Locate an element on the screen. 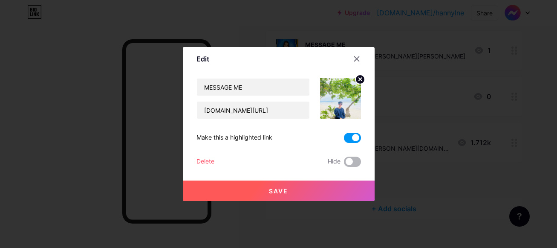  img: link_thumbnail is located at coordinates (341, 98).